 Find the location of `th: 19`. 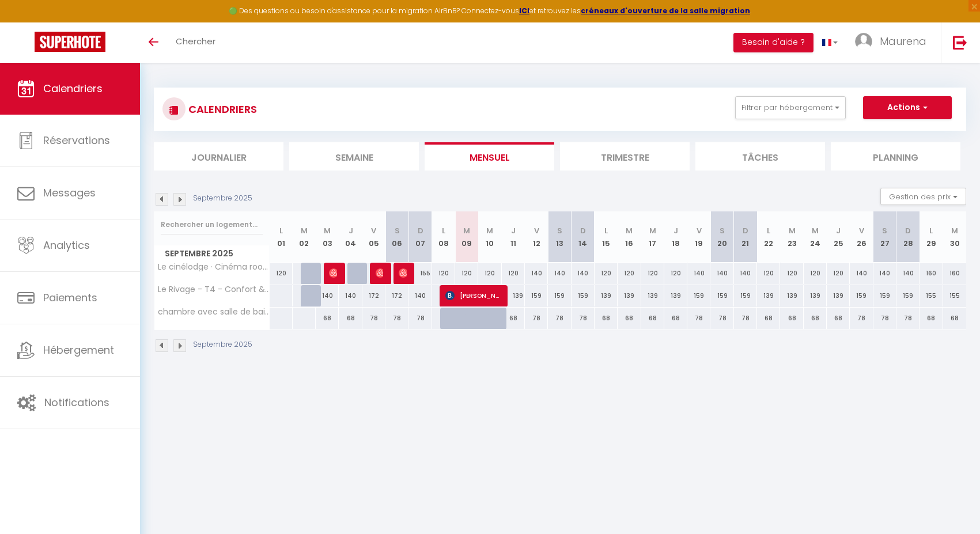

th: 19 is located at coordinates (698, 237).